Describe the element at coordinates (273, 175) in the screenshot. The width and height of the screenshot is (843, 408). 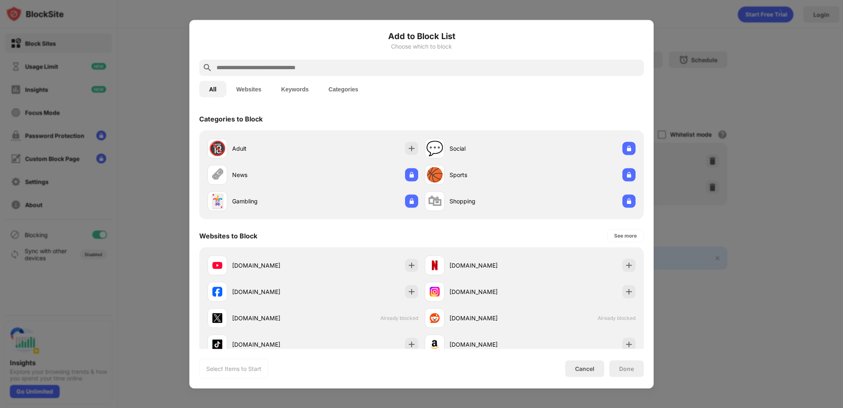
I see `div: News` at that location.